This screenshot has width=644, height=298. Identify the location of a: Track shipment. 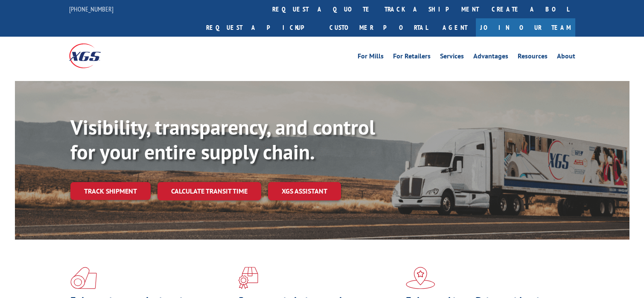
(110, 191).